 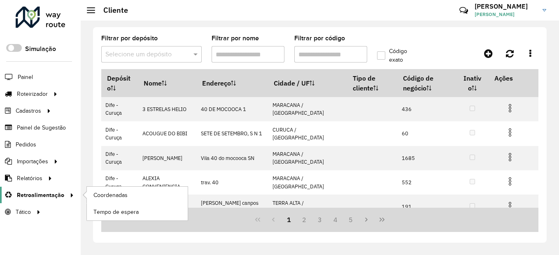 What do you see at coordinates (116, 212) in the screenshot?
I see `span: Tempo de espera` at bounding box center [116, 212].